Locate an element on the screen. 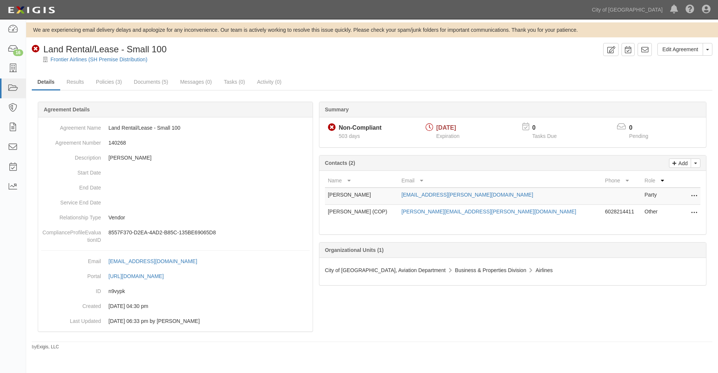 This screenshot has width=718, height=373. dt: Email is located at coordinates (71, 259).